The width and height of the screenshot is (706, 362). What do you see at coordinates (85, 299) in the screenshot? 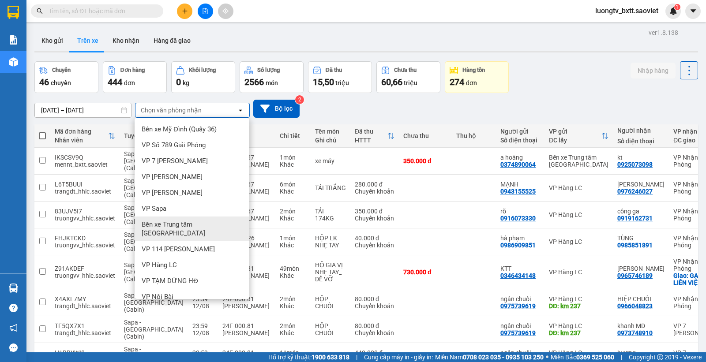
I see `div: X4AXL7MY` at bounding box center [85, 299].